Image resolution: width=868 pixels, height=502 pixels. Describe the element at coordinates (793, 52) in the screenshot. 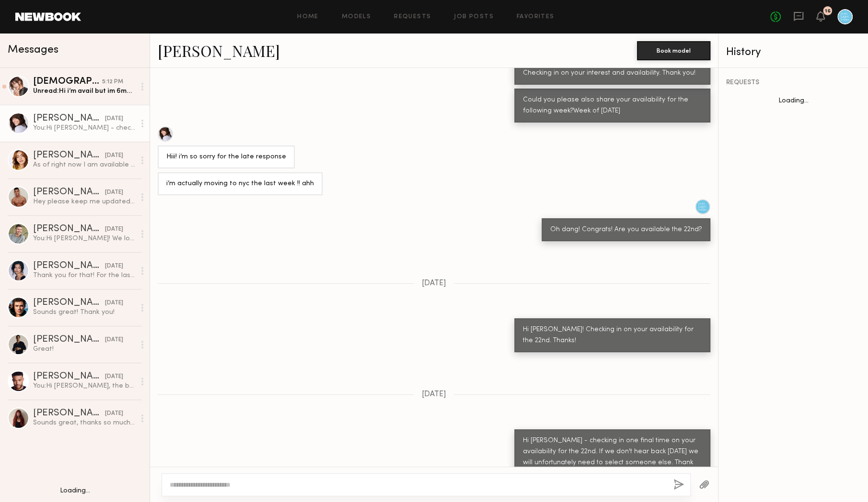

I see `div: History` at that location.